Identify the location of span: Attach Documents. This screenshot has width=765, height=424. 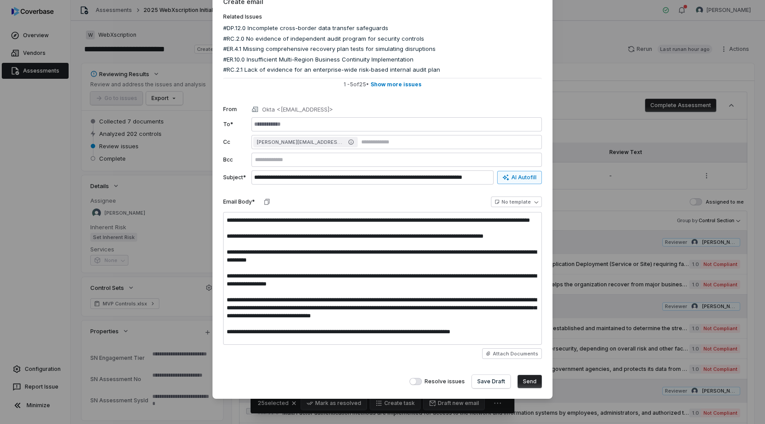
(515, 354).